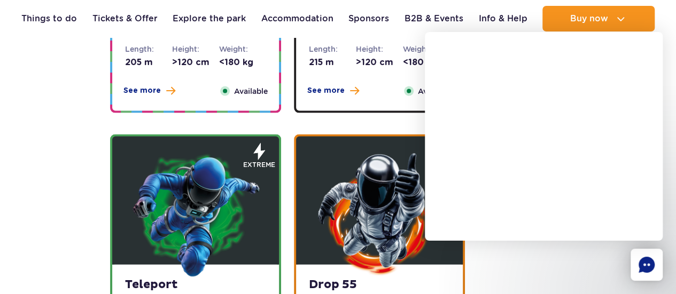  What do you see at coordinates (49, 19) in the screenshot?
I see `a: Things to do` at bounding box center [49, 19].